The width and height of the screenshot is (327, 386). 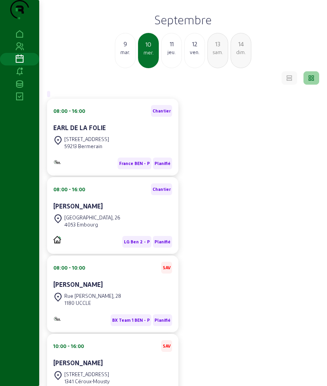 What do you see at coordinates (171, 44) in the screenshot?
I see `div: 11` at bounding box center [171, 44].